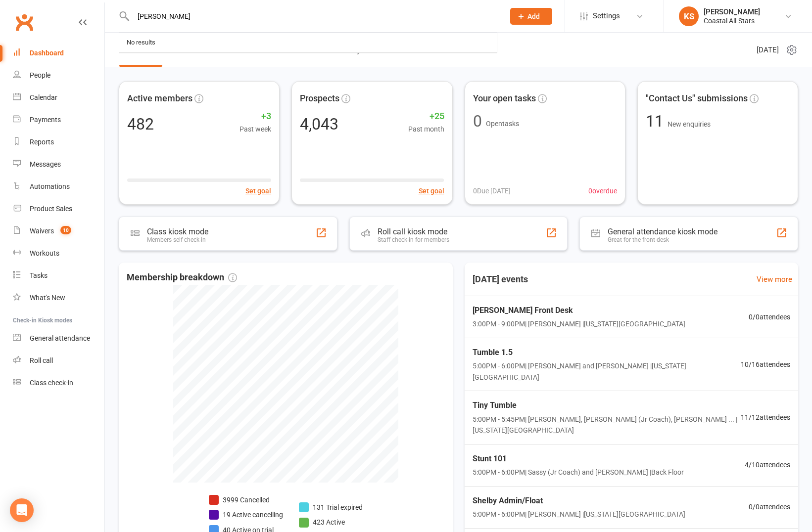 Image resolution: width=812 pixels, height=532 pixels. I want to click on span: 10, so click(66, 230).